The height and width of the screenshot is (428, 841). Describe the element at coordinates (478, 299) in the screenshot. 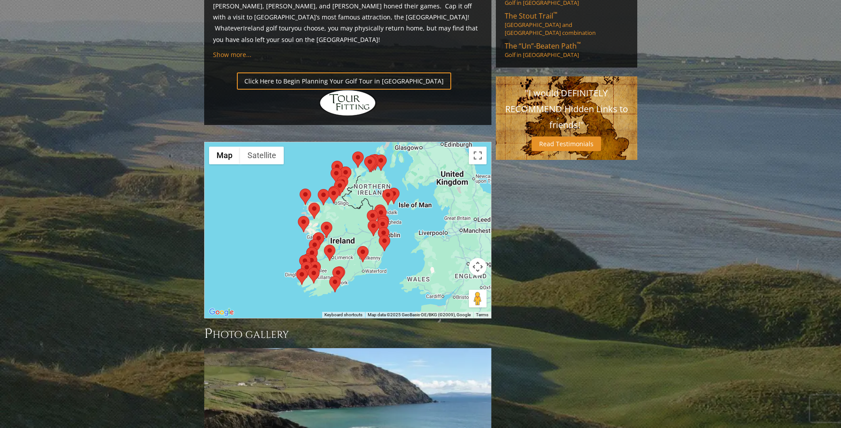

I see `button: Drag Pegman onto the map to open Street View` at that location.